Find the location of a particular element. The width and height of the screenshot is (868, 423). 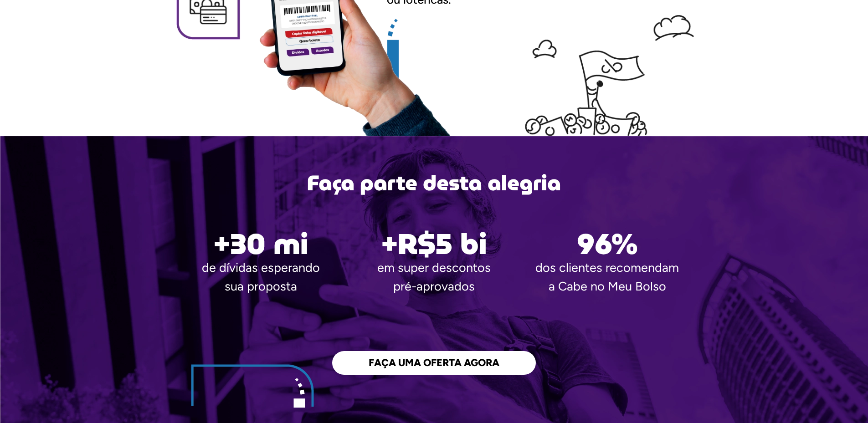

span: FAÇA UMA OFERTA AGORA is located at coordinates (434, 363).